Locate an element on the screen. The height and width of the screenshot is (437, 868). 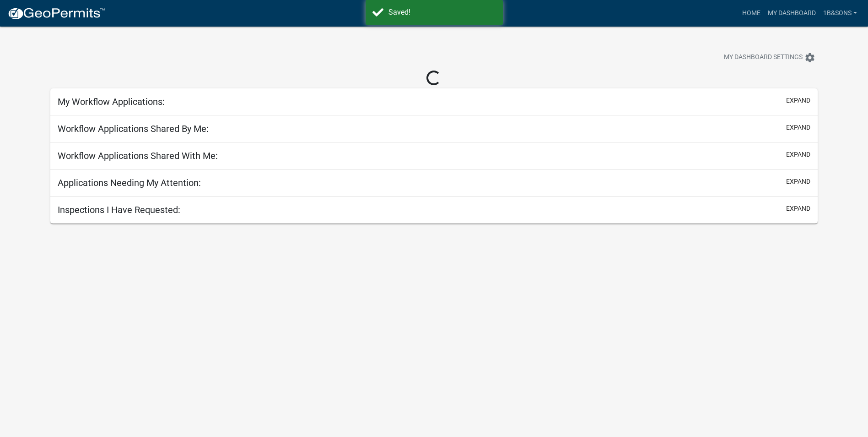
a: 1B&Sons is located at coordinates (840, 13).